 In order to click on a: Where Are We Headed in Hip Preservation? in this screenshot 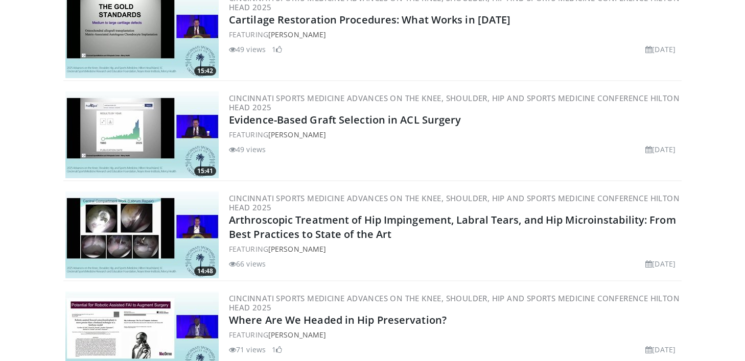, I will do `click(338, 320)`.